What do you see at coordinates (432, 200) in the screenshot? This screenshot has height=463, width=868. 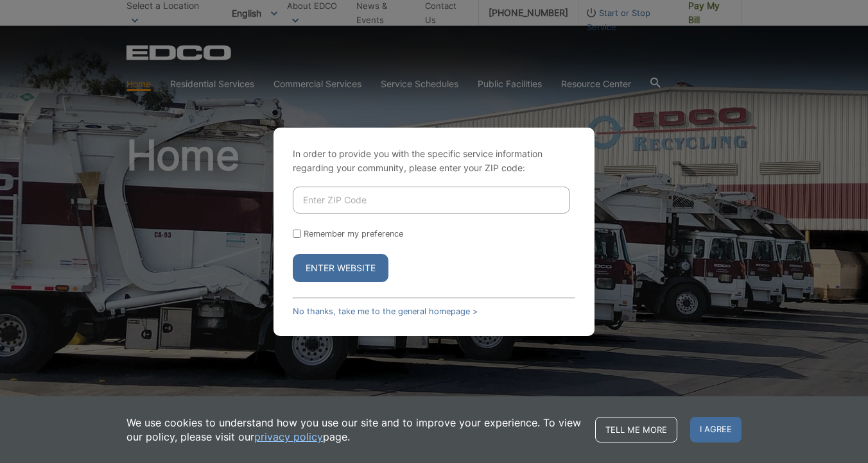 I see `input: Enter ZIP Code` at bounding box center [432, 200].